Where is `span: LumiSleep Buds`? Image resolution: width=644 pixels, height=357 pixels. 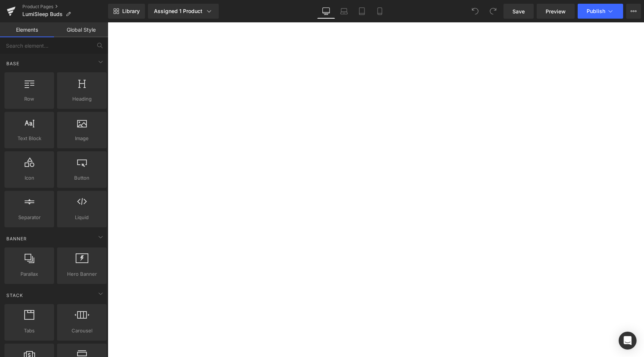 span: LumiSleep Buds is located at coordinates (43, 14).